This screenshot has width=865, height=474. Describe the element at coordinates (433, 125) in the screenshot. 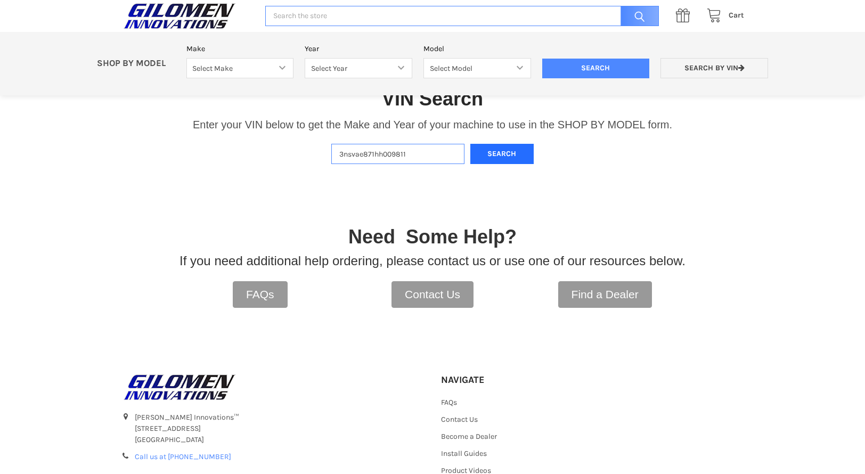

I see `p: Enter your VIN below to get the Make and Year of your machine to use in the SHOP BY MODEL form.` at that location.